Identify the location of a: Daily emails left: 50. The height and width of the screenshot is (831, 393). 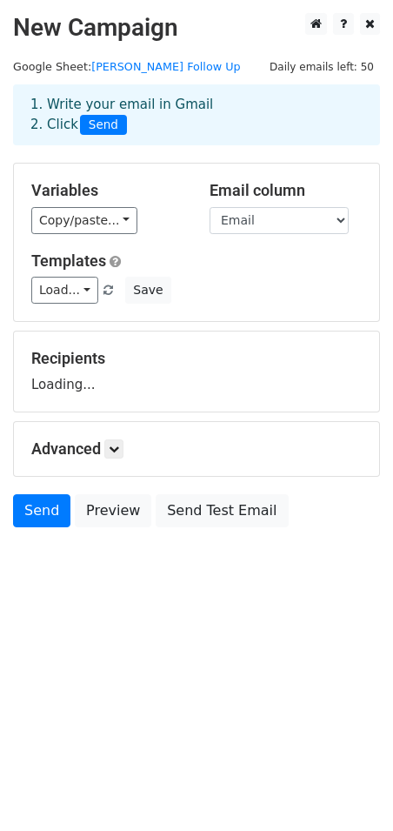
(322, 66).